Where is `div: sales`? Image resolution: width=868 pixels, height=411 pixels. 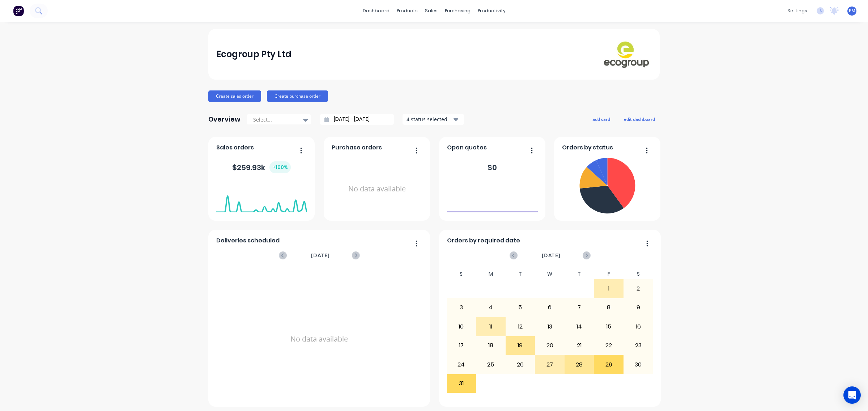 div: sales is located at coordinates (431, 11).